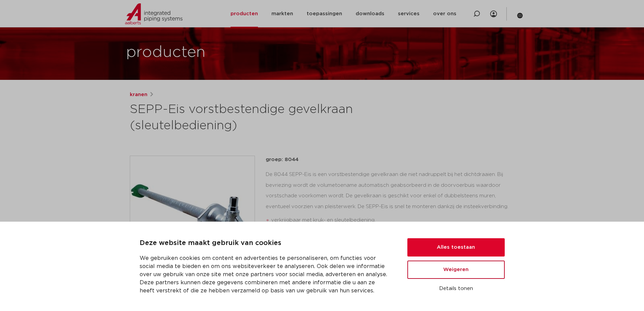 The width and height of the screenshot is (644, 311). Describe the element at coordinates (192, 218) in the screenshot. I see `img: Product Image for SEPP-Eis vorstbestendige gevelkraan (sleutelbediening)` at that location.